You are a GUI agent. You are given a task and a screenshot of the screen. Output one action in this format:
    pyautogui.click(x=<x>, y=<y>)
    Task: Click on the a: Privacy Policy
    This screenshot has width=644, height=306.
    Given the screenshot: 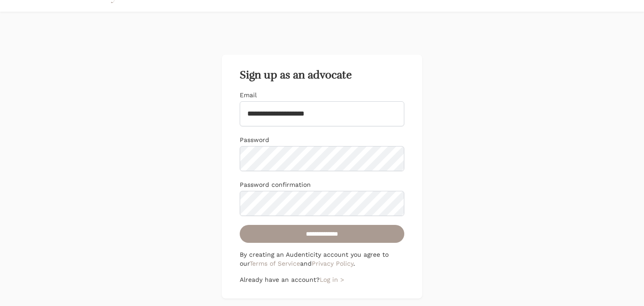 What is the action you would take?
    pyautogui.click(x=333, y=264)
    